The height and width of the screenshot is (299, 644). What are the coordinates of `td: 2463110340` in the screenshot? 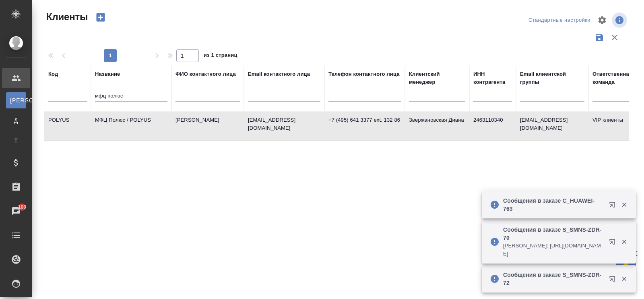 It's located at (493, 126).